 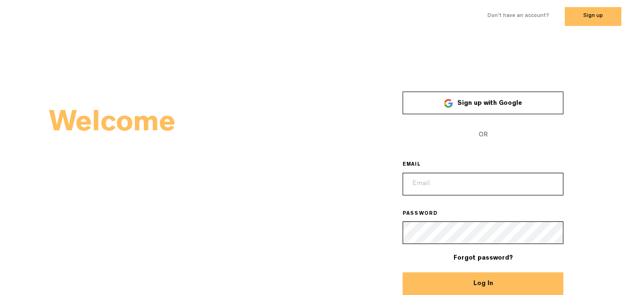 What do you see at coordinates (593, 16) in the screenshot?
I see `button: Sign up` at bounding box center [593, 16].